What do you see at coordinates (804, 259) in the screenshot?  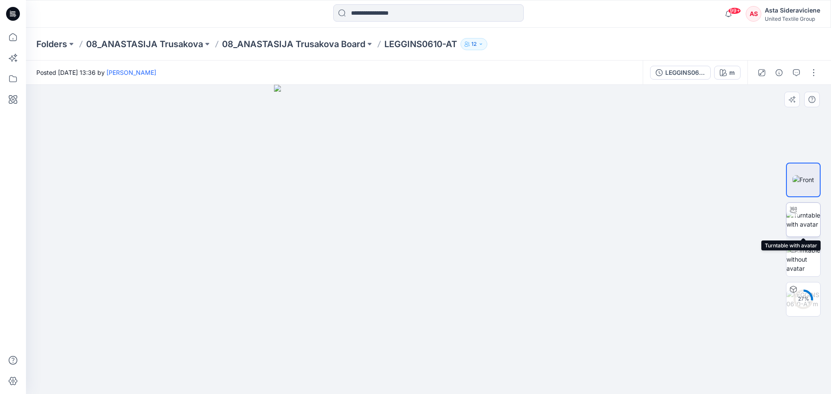 I see `img: Turntable without avatar` at bounding box center [804, 259].